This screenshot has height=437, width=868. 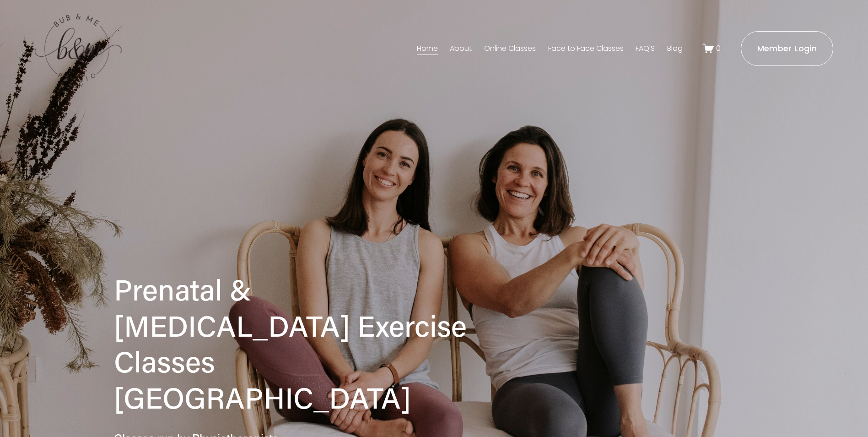 I want to click on a: Member Login, so click(x=787, y=49).